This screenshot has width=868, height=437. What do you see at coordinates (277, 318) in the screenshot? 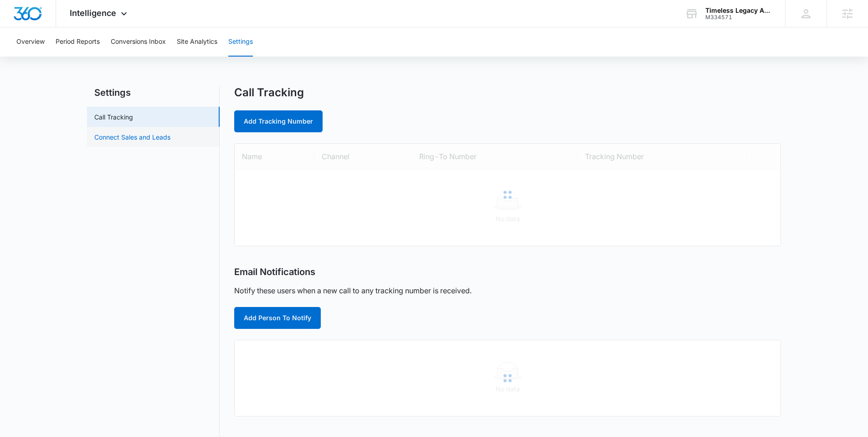
I see `button: Add Person To Notify` at bounding box center [277, 318].